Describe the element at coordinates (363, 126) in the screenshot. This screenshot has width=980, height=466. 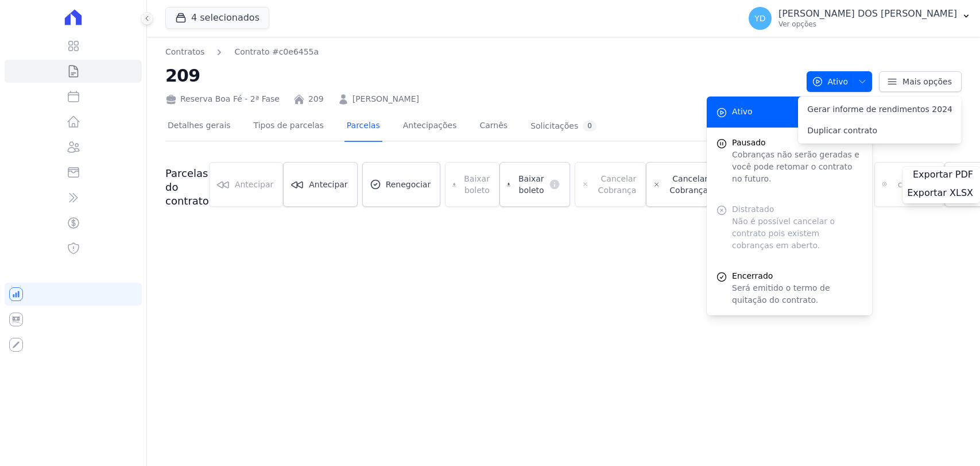
I see `a: Parcelas` at that location.